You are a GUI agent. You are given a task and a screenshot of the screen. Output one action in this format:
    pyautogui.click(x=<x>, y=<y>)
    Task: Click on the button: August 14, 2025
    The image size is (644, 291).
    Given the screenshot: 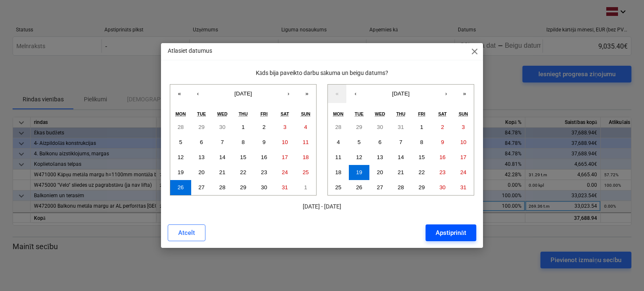 What is the action you would take?
    pyautogui.click(x=401, y=158)
    